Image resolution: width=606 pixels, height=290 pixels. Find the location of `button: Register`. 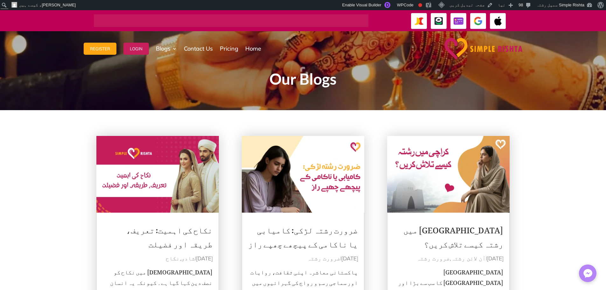

button: Register is located at coordinates (100, 49).